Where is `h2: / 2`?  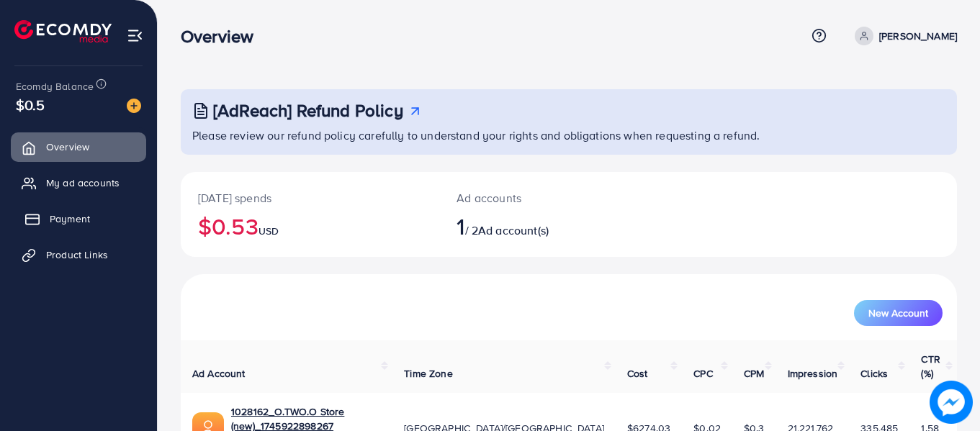
h2: / 2 is located at coordinates (536, 226).